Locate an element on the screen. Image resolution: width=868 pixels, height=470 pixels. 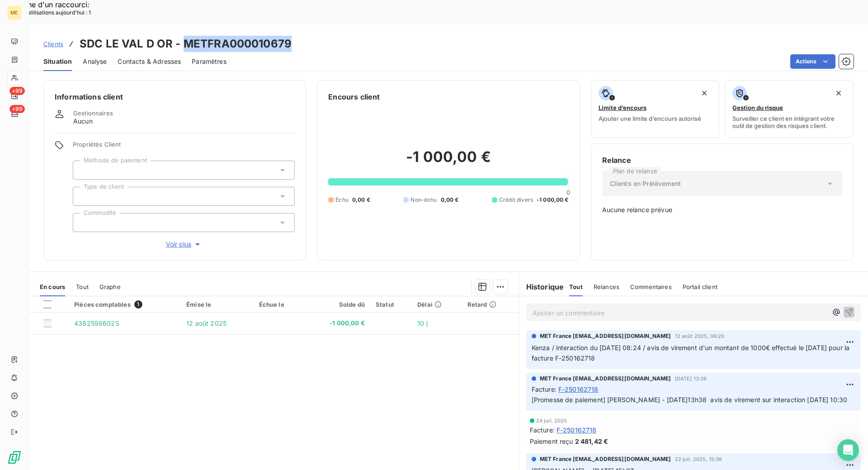
div: Open Intercom Messenger is located at coordinates (848, 450).